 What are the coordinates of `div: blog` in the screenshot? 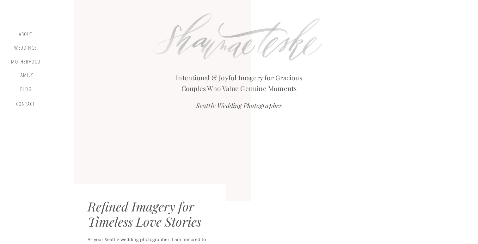 It's located at (26, 91).